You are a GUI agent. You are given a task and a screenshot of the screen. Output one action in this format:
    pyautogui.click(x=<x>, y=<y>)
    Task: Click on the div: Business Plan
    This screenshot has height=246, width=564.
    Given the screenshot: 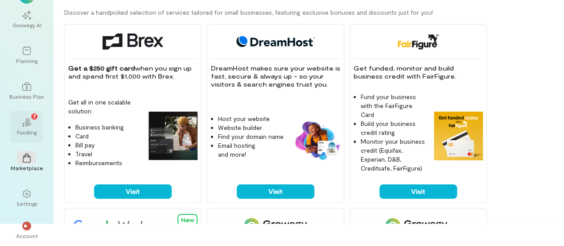 What is the action you would take?
    pyautogui.click(x=27, y=96)
    